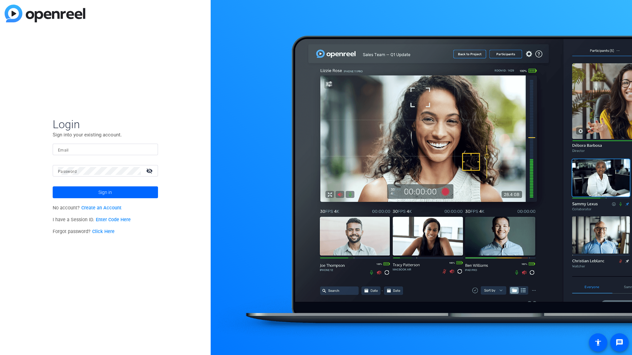  Describe the element at coordinates (105, 135) in the screenshot. I see `p: Sign into your existing account.` at that location.